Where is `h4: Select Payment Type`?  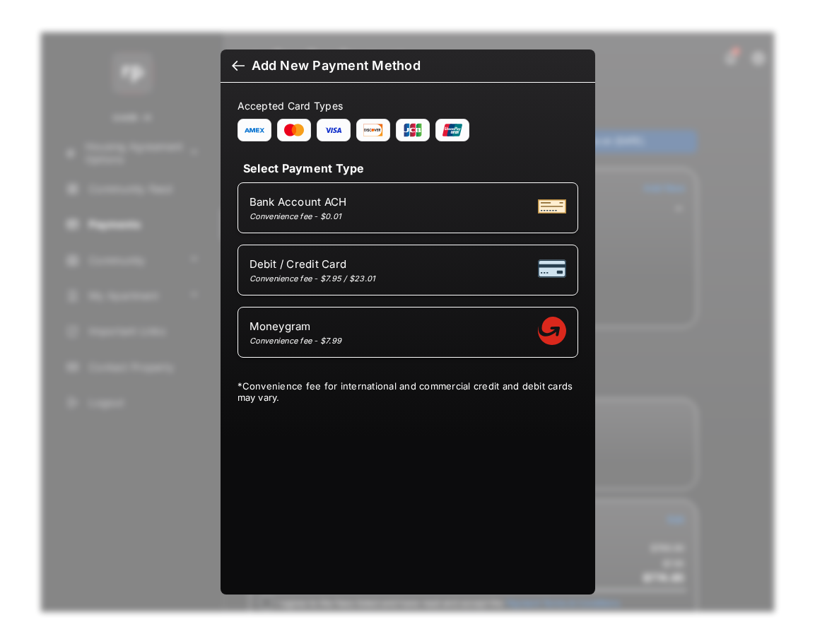 h4: Select Payment Type is located at coordinates (408, 168).